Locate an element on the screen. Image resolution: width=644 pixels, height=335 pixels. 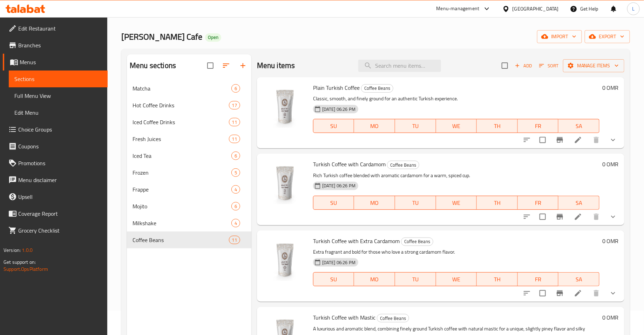
span: Menus is located at coordinates (61, 62).